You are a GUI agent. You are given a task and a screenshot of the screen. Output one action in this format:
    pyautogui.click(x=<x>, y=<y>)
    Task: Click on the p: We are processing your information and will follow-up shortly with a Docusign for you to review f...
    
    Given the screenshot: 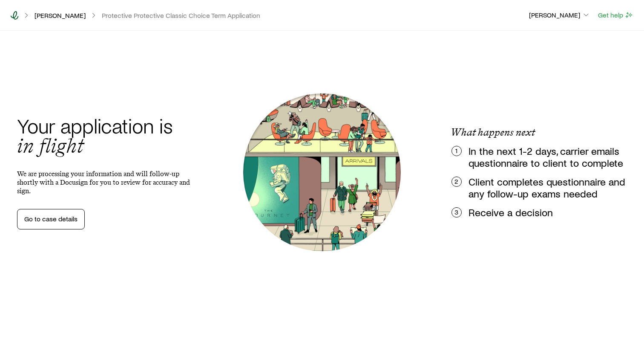 What is the action you would take?
    pyautogui.click(x=105, y=183)
    